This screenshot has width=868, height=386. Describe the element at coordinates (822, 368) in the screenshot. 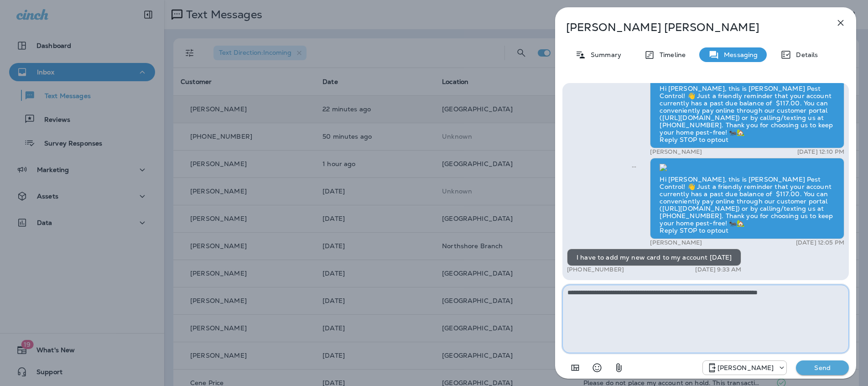

I see `p: Send` at that location.